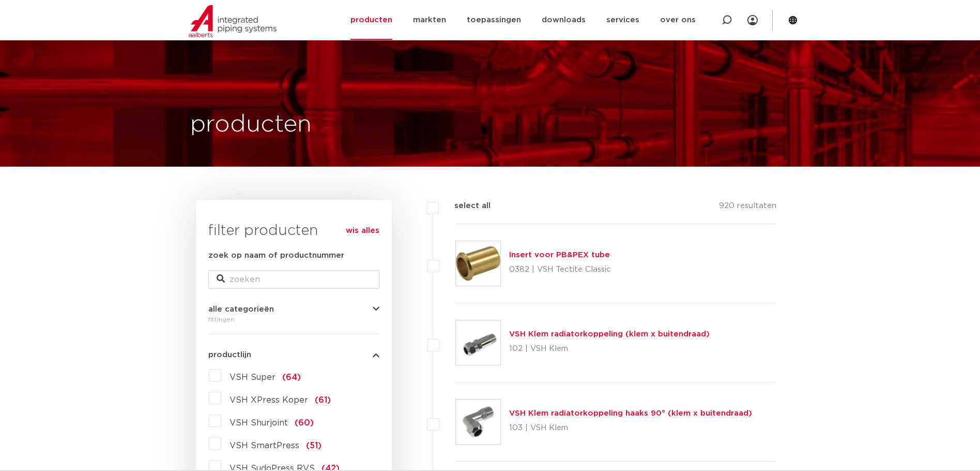  What do you see at coordinates (631, 428) in the screenshot?
I see `p: 103 | VSH Klem` at bounding box center [631, 428].